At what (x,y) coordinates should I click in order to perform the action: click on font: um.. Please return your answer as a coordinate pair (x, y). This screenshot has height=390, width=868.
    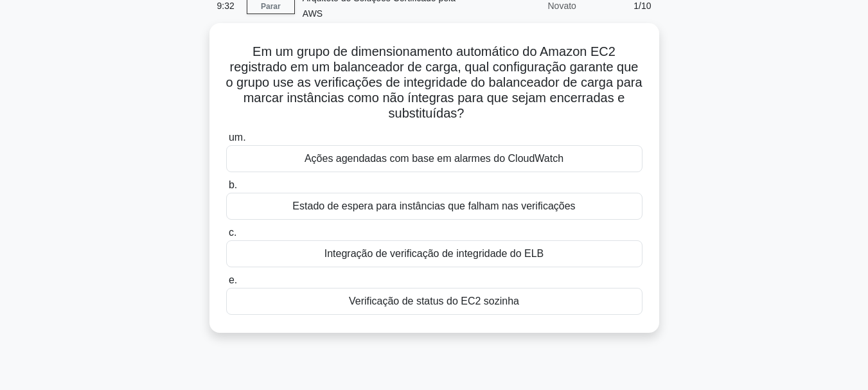
    Looking at the image, I should click on (237, 137).